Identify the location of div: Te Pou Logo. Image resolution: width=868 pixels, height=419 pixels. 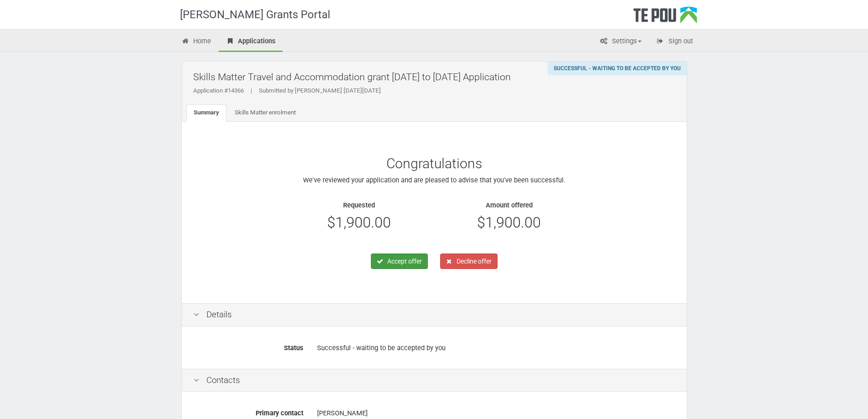
(665, 17).